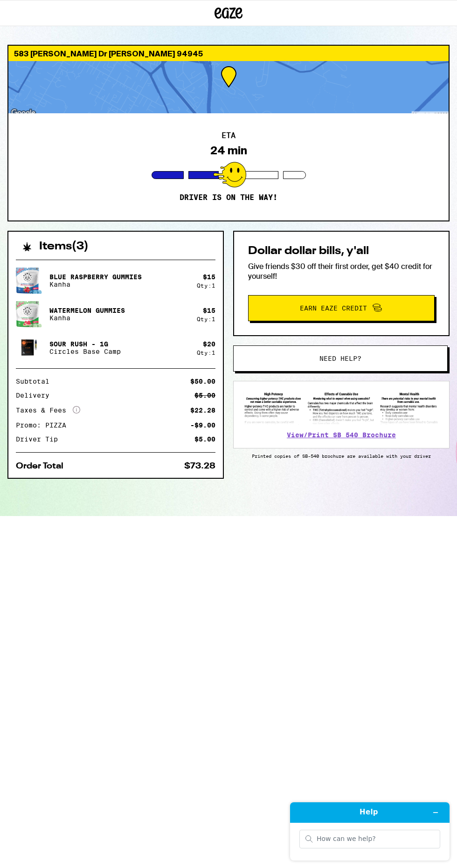 Image resolution: width=457 pixels, height=868 pixels. What do you see at coordinates (228, 135) in the screenshot?
I see `h2: ETA` at bounding box center [228, 135].